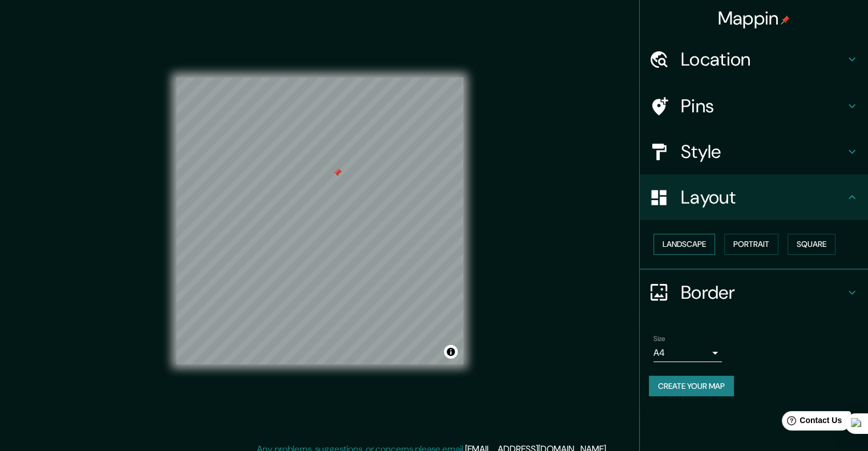 The height and width of the screenshot is (451, 868). I want to click on div: A4, so click(688, 353).